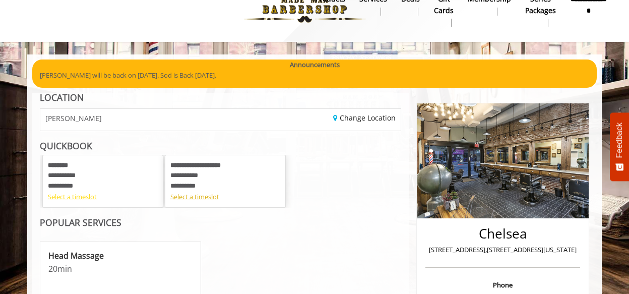 Image resolution: width=629 pixels, height=294 pixels. I want to click on b: QUICKBOOK, so click(66, 146).